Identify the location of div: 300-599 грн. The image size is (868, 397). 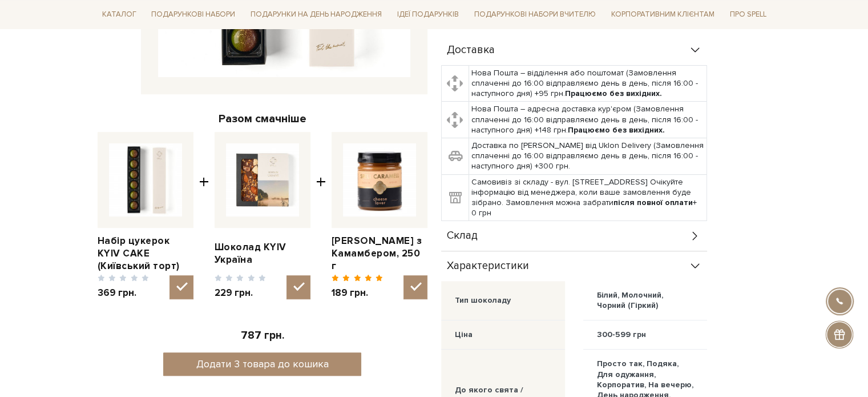
(622, 334).